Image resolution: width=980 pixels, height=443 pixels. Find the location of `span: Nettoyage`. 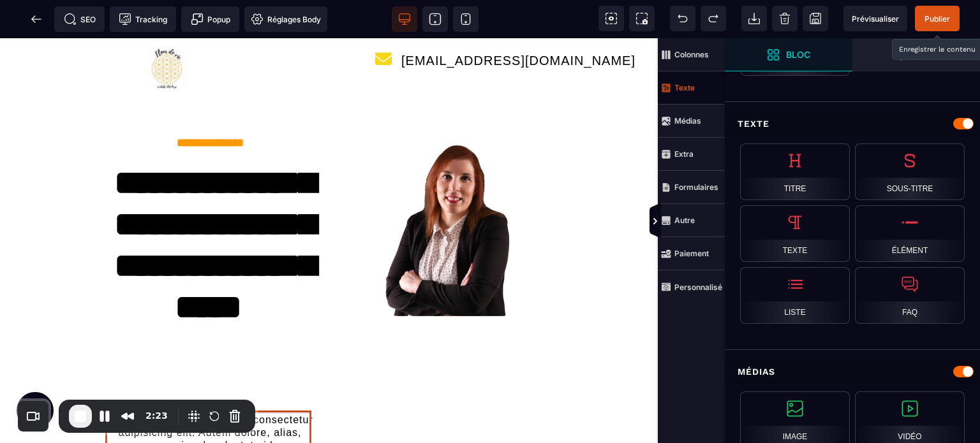

span: Nettoyage is located at coordinates (785, 19).